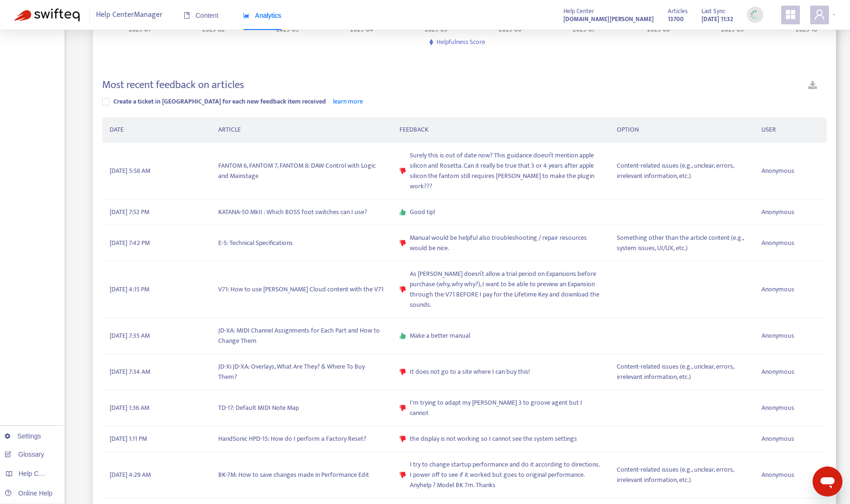  Describe the element at coordinates (301, 243) in the screenshot. I see `td: E-5: Technical Specifications` at that location.